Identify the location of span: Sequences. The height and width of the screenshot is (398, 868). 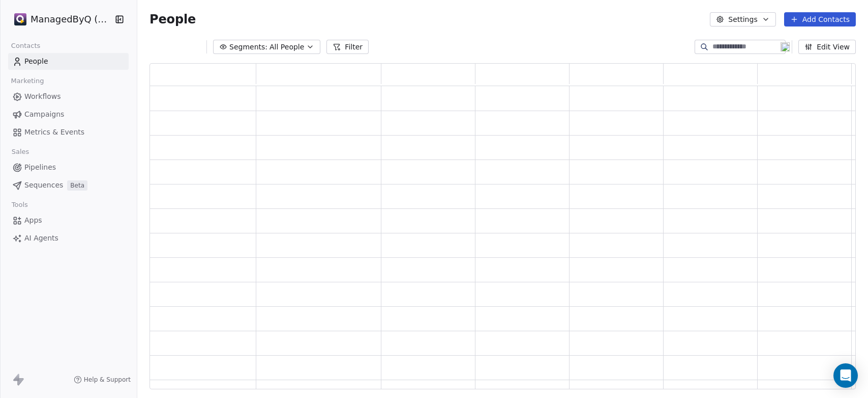
(44, 185).